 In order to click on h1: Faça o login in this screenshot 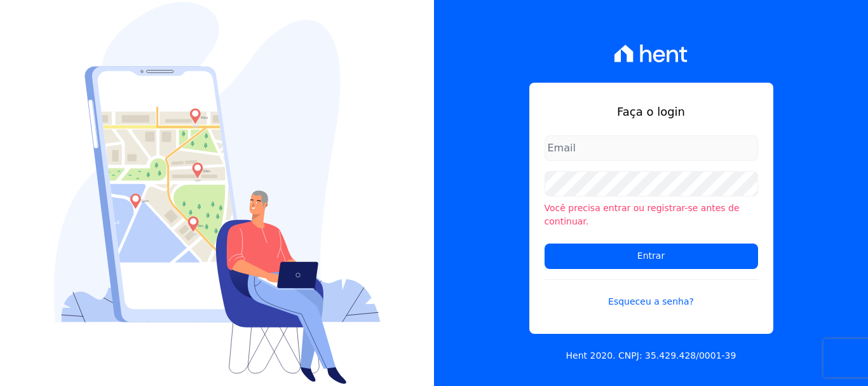, I will do `click(652, 111)`.